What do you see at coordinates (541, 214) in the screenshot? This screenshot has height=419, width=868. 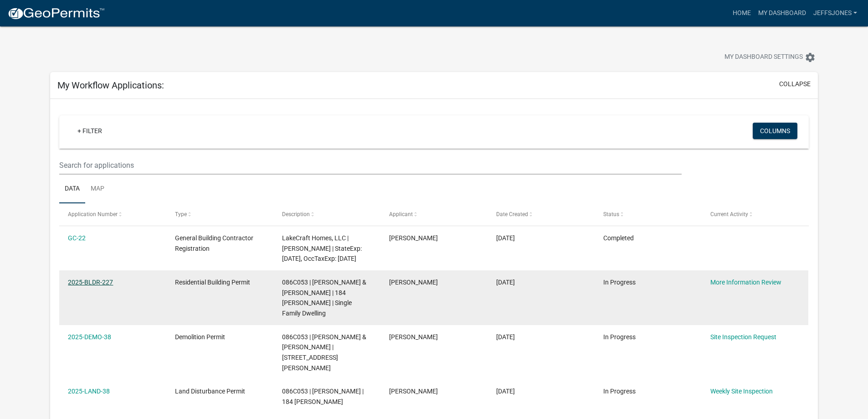 I see `datatable-header-cell: Date Created` at bounding box center [541, 214].